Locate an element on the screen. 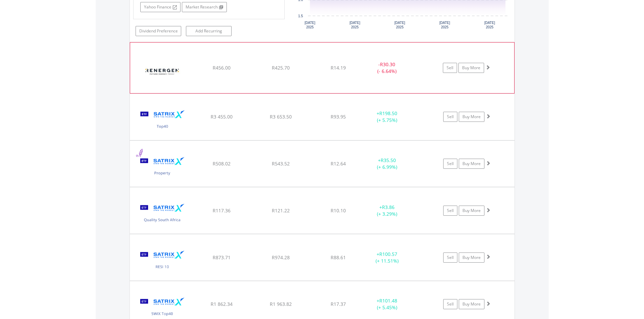 The image size is (644, 319). img: EQU.ZA.STX40.png is located at coordinates (162, 120).